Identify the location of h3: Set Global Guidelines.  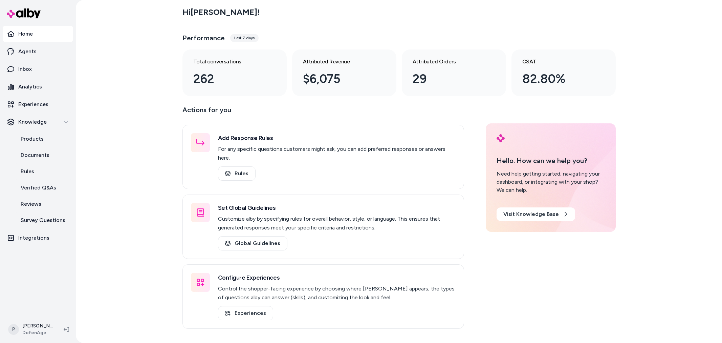
(337, 207).